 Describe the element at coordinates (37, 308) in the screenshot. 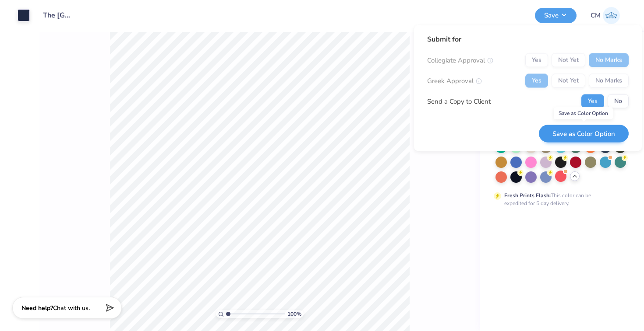

I see `strong: Need help?` at that location.